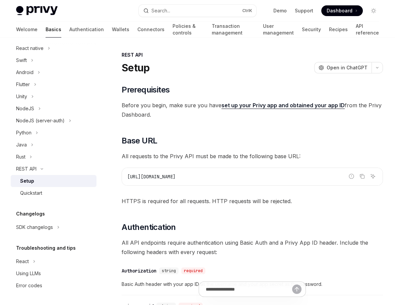 The width and height of the screenshot is (395, 305). Describe the element at coordinates (54, 109) in the screenshot. I see `button: Toggle NodeJS section` at that location.